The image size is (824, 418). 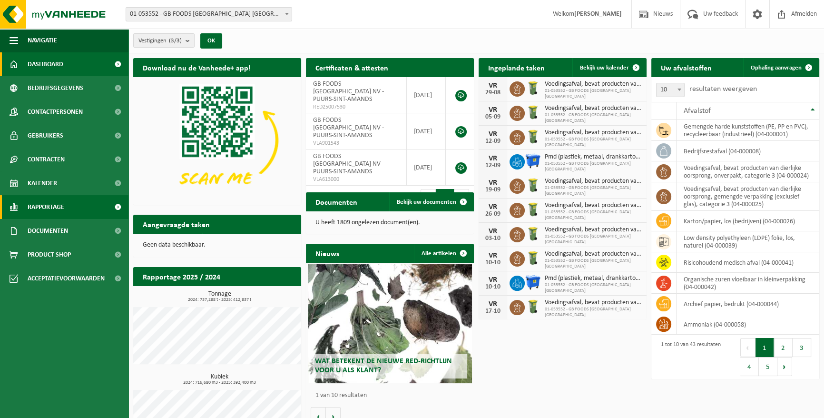 I want to click on td: organische zuren vloeibaar in kleinverpakking (04-000042), so click(x=748, y=283).